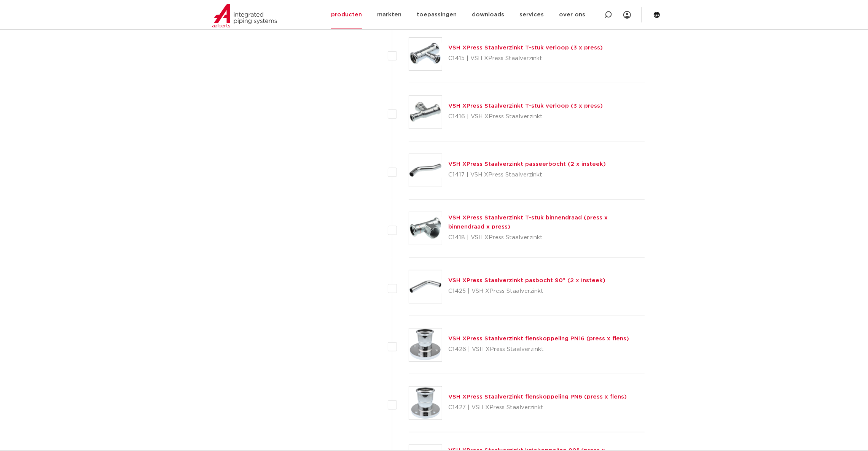 Image resolution: width=868 pixels, height=451 pixels. I want to click on p: C1427 | VSH XPress Staalverzinkt, so click(538, 408).